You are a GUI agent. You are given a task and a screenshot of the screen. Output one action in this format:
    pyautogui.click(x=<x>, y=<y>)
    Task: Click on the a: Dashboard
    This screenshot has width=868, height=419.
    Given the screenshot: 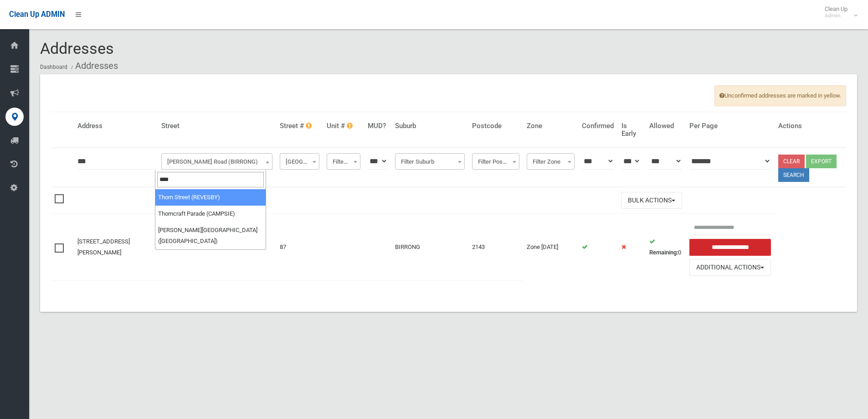 What is the action you would take?
    pyautogui.click(x=54, y=67)
    